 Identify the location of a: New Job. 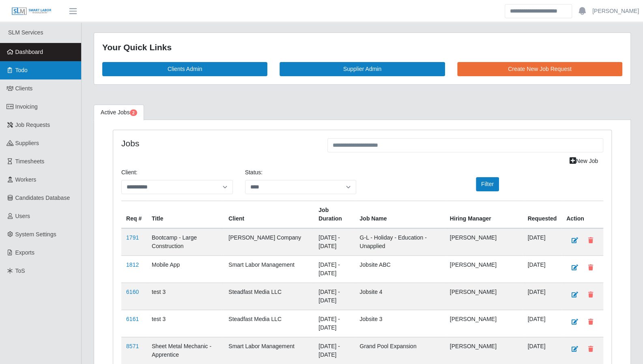
(584, 161).